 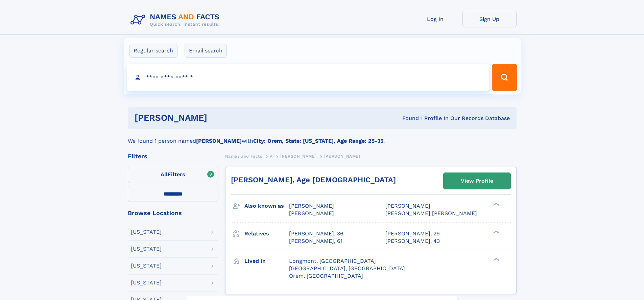 What do you see at coordinates (164, 174) in the screenshot?
I see `span: All` at bounding box center [164, 174].